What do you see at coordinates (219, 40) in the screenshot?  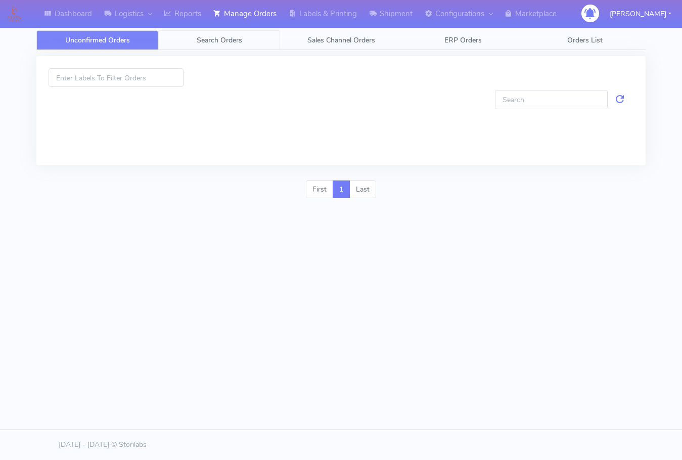 I see `span: Search Orders` at bounding box center [219, 40].